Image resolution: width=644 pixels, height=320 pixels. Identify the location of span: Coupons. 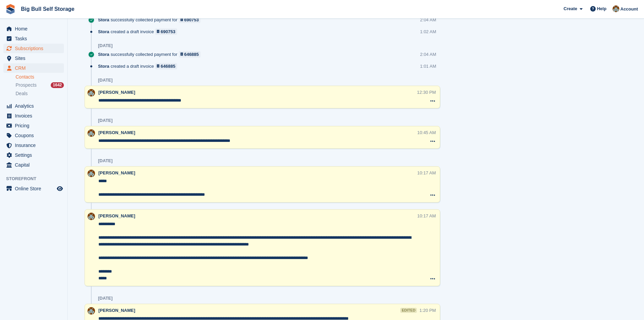
(36, 135).